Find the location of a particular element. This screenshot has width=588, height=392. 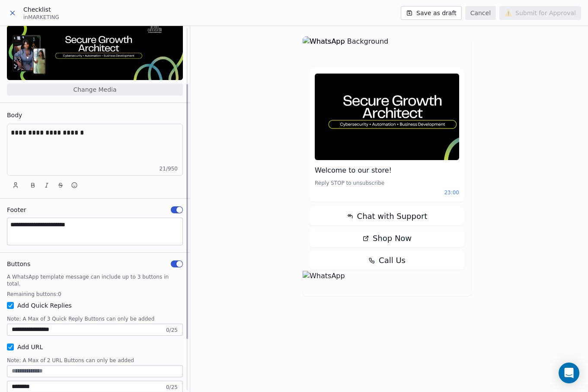

span: Chat with Support is located at coordinates (392, 216).